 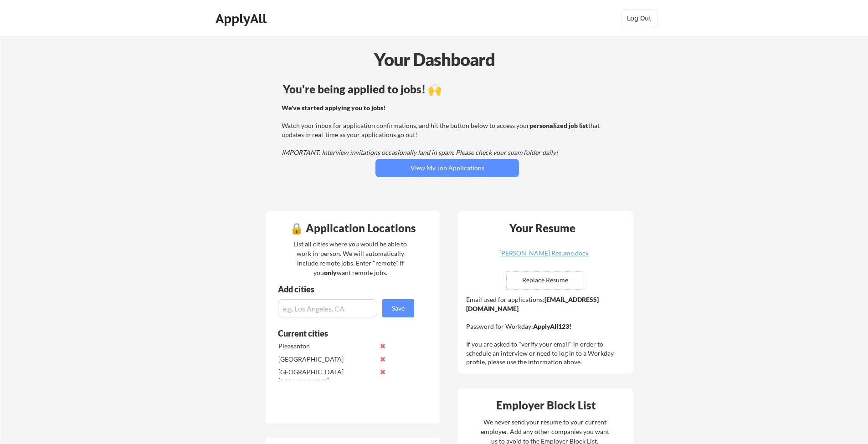 I want to click on div: Watch your inbox for application confirmations, and hit the button below to access your that upda..., so click(x=445, y=130).